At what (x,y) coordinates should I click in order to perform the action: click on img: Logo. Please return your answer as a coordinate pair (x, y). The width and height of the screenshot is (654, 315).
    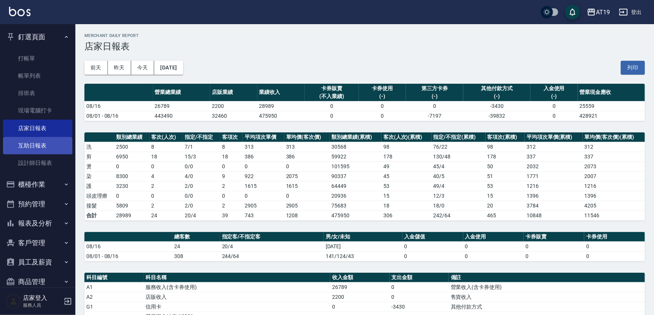
    Looking at the image, I should click on (20, 11).